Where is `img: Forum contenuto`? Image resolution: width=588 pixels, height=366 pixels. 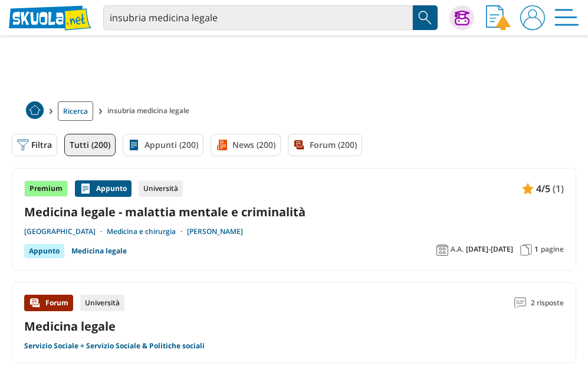 img: Forum contenuto is located at coordinates (35, 303).